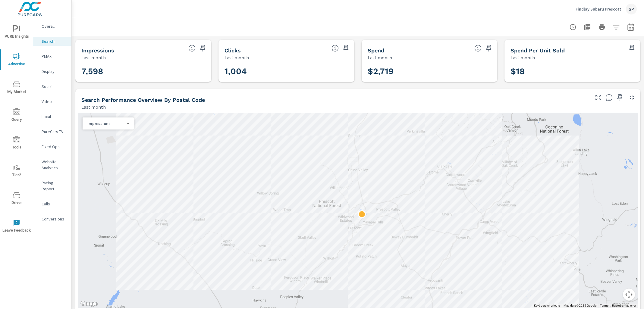  Describe the element at coordinates (52, 116) in the screenshot. I see `div: Local` at that location.